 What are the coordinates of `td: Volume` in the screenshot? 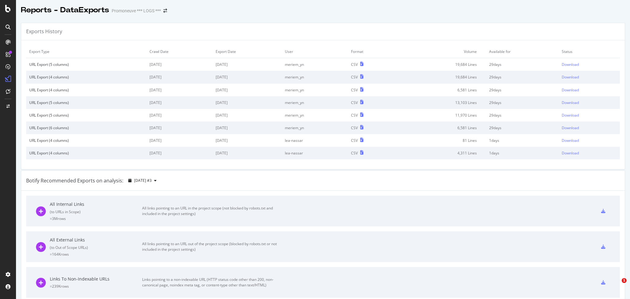 It's located at (442, 52).